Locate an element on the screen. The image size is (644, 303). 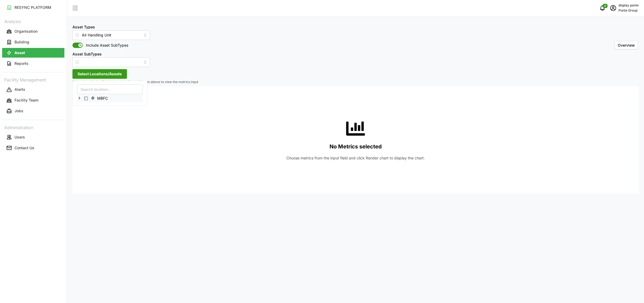
p: Contact Us is located at coordinates (24, 148).